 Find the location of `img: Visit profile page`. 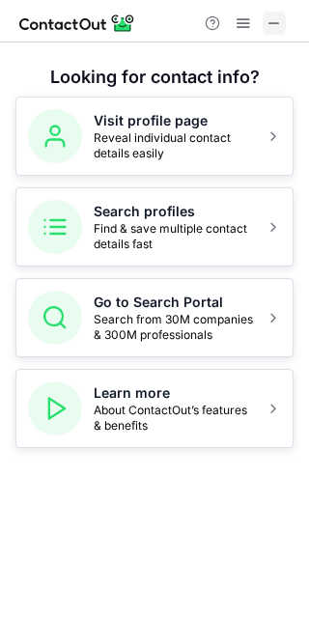

img: Visit profile page is located at coordinates (55, 136).